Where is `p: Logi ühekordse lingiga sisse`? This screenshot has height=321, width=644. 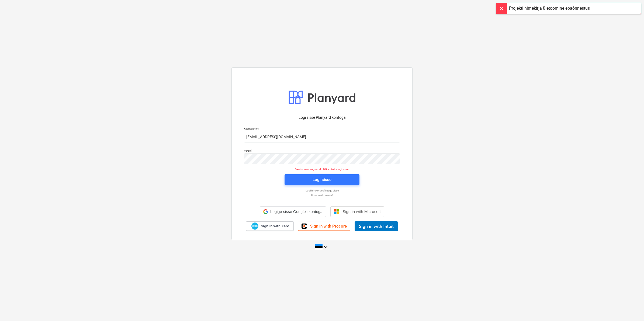
p: Logi ühekordse lingiga sisse is located at coordinates (322, 190).